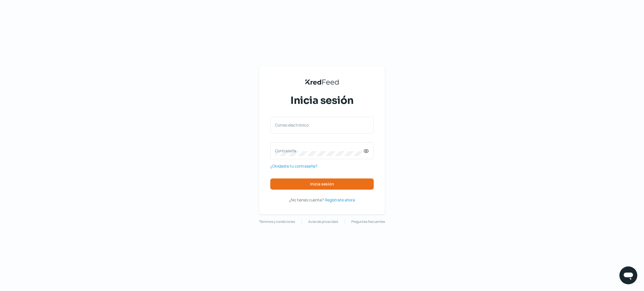  I want to click on span: ¿Olvidaste tu contraseña?, so click(294, 166).